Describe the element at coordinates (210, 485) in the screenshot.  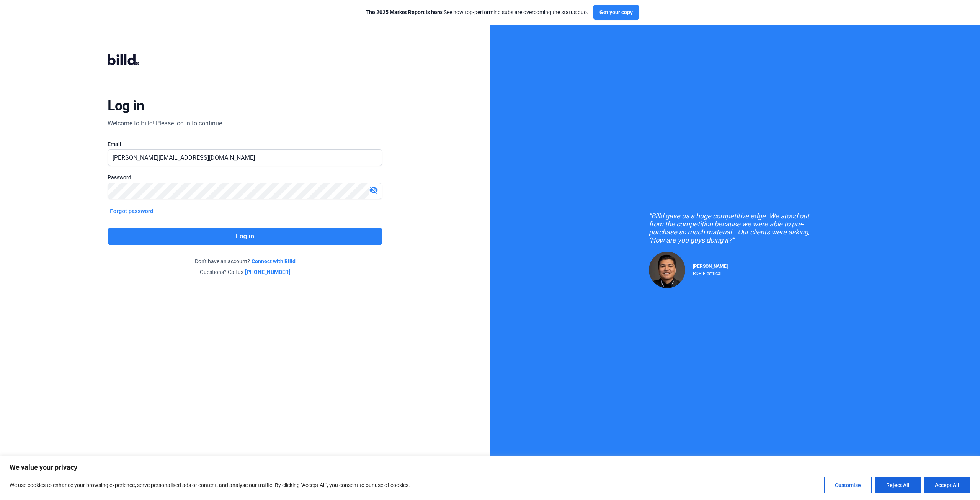
I see `p: We use cookies to enhance your browsing experience, serve personalised ads or content, and analys...` at that location.